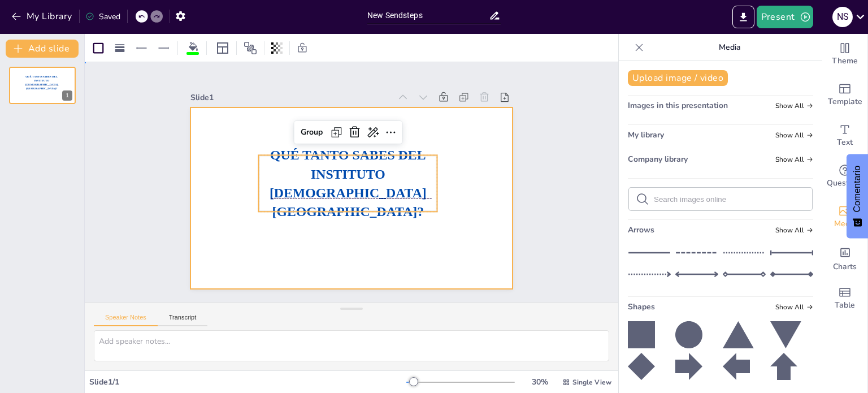 The height and width of the screenshot is (393, 868). I want to click on font: Comentario, so click(857, 189).